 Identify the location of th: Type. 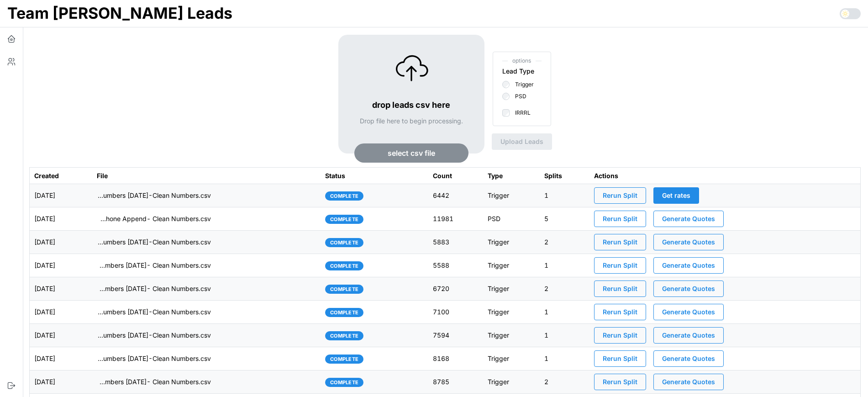
(511, 176).